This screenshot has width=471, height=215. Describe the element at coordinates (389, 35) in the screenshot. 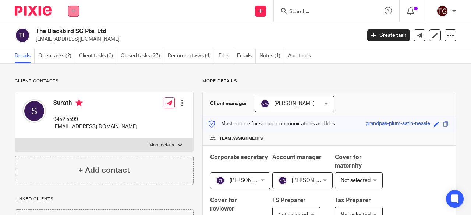

I see `a: Create task` at that location.